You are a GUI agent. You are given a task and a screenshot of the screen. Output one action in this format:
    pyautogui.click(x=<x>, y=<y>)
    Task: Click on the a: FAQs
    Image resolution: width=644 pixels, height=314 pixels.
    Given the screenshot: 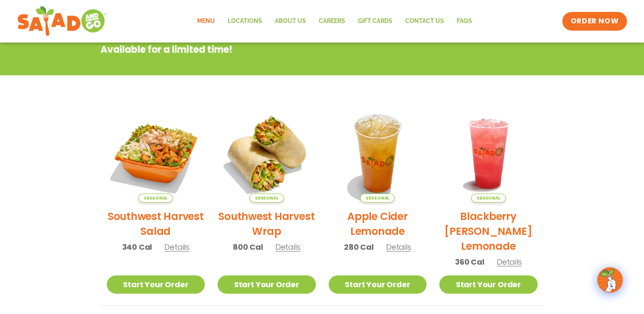 What is the action you would take?
    pyautogui.click(x=464, y=21)
    